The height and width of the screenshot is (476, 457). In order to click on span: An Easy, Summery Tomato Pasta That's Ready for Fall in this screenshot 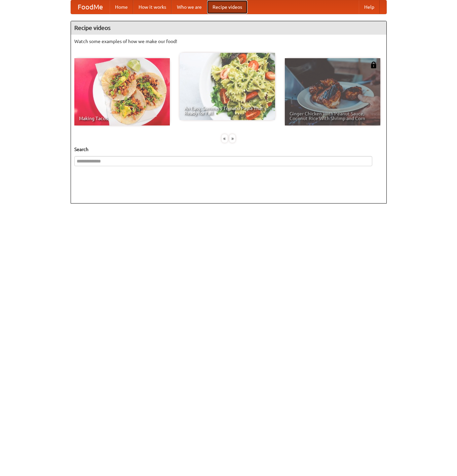, I will do `click(227, 111)`.